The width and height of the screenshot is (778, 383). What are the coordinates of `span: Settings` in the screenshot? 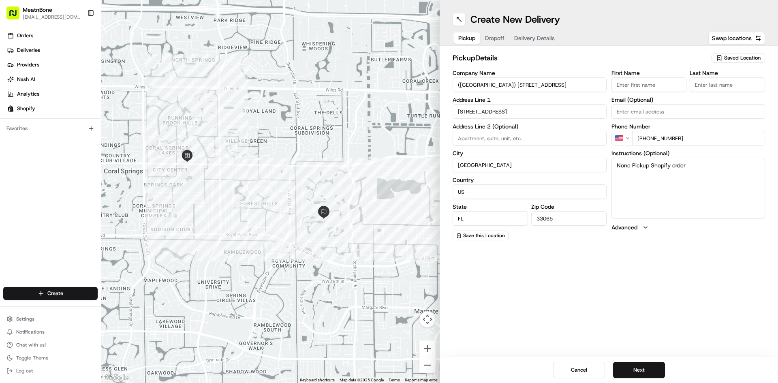 It's located at (25, 319).